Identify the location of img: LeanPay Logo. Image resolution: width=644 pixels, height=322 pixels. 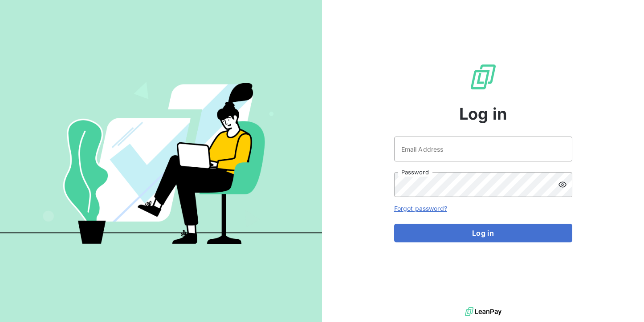
(483, 77).